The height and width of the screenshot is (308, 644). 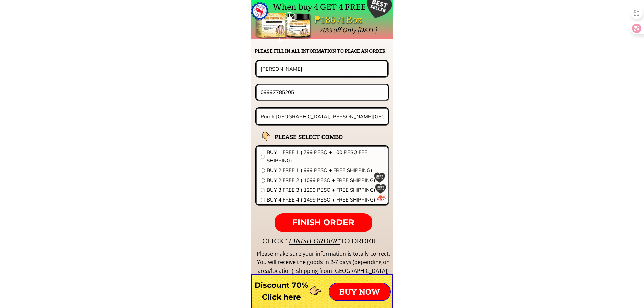 I want to click on span: BUY 1 FREE 1 ( 799 PESO + 100 PESO FEE SHIPPING), so click(x=325, y=157).